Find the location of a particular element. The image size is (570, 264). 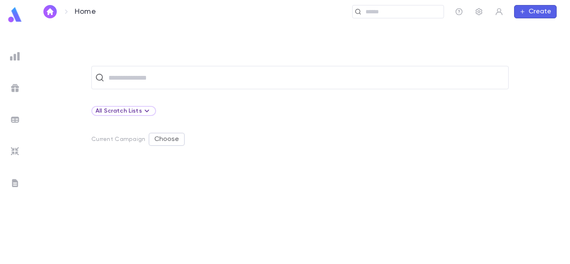

button: Choose is located at coordinates (166, 139).